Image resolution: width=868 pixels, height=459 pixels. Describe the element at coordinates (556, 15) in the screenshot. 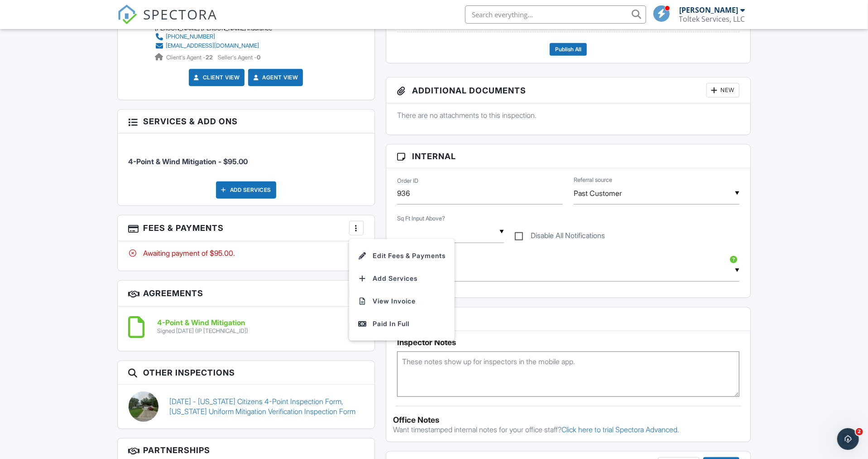

I see `input: Search everything...` at that location.